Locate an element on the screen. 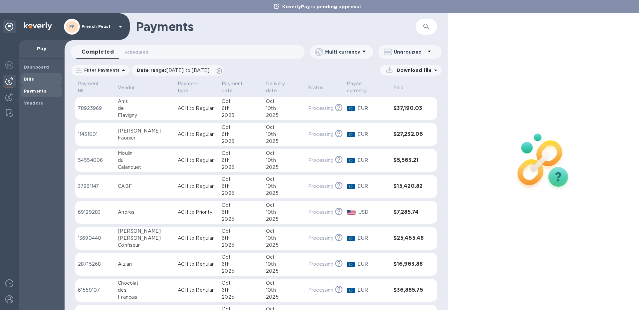 The image size is (639, 310). p: French Feast is located at coordinates (98, 27).